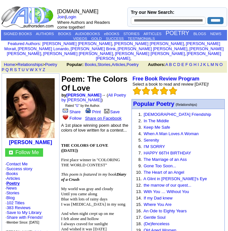 This screenshot has width=228, height=231. Describe the element at coordinates (140, 121) in the screenshot. I see `font: 2.` at that location.